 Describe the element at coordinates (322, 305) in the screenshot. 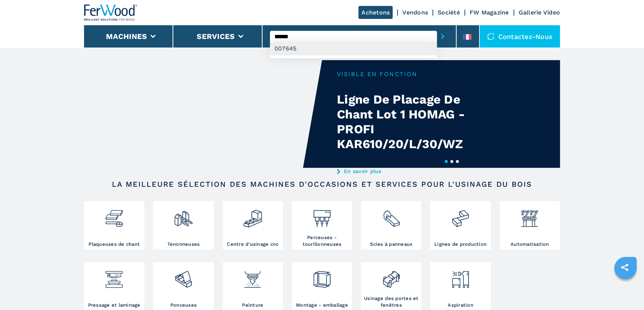

I see `h3: Montage - emballage` at that location.